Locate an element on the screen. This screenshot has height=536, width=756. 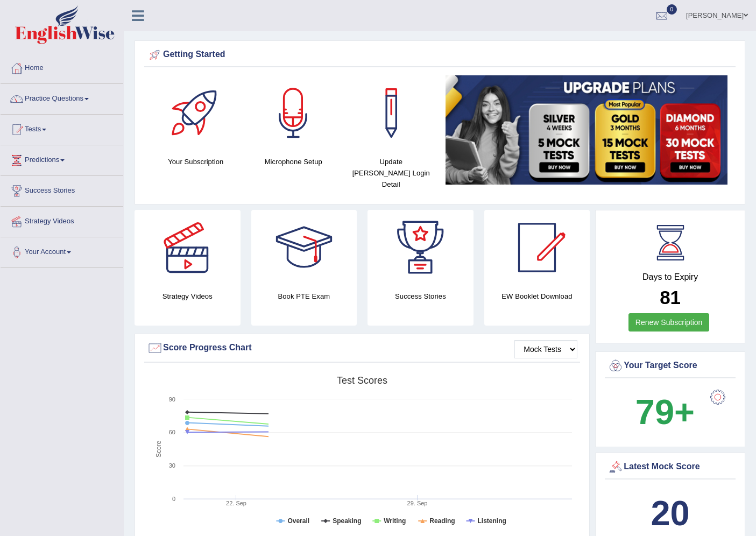
tspan: 22. Sep is located at coordinates (236, 503).